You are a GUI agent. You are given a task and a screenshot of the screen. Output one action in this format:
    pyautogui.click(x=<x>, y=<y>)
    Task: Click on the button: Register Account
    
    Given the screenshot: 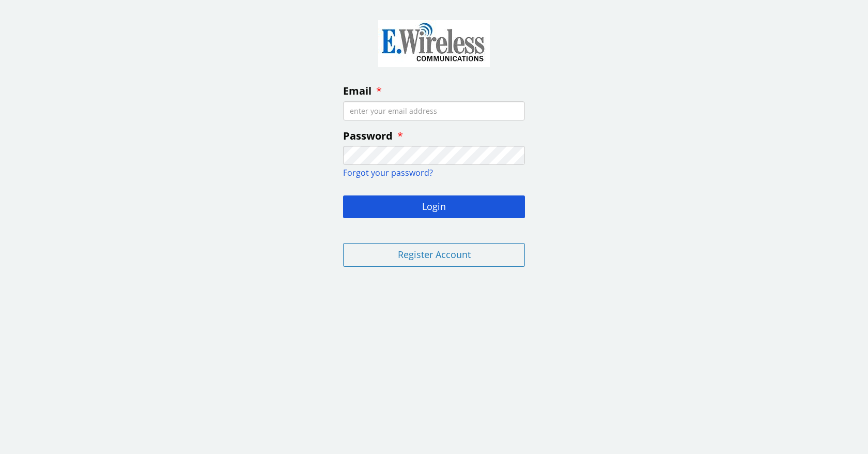 What is the action you would take?
    pyautogui.click(x=434, y=255)
    